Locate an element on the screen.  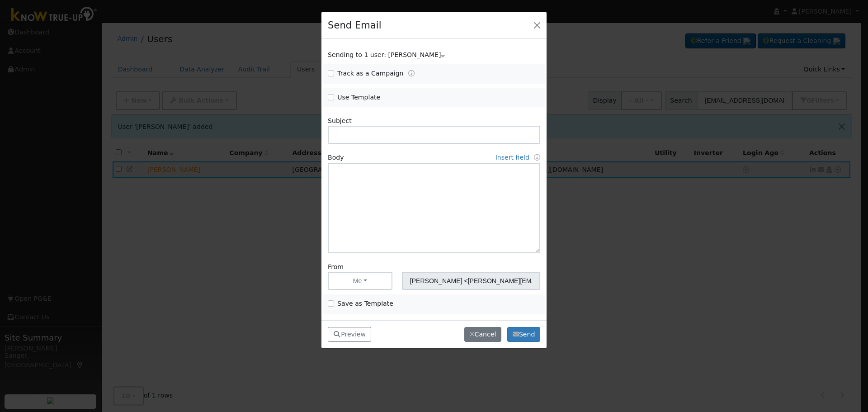
label: Use Template is located at coordinates (359, 97).